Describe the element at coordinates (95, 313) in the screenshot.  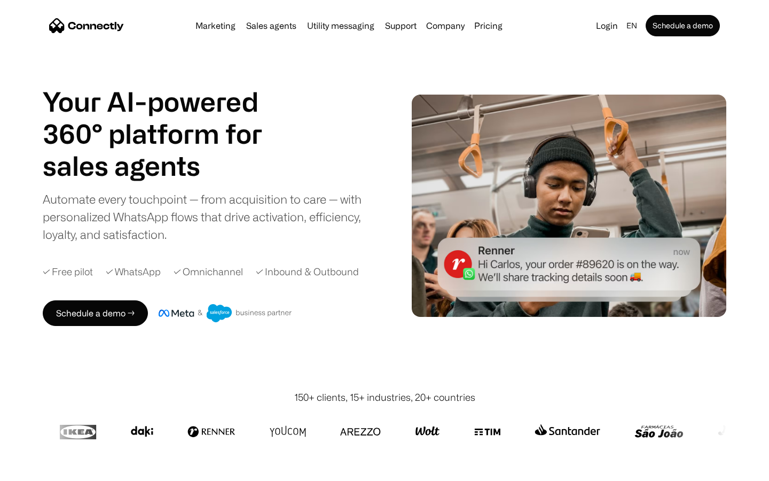
I see `a: Schedule a demo →` at that location.